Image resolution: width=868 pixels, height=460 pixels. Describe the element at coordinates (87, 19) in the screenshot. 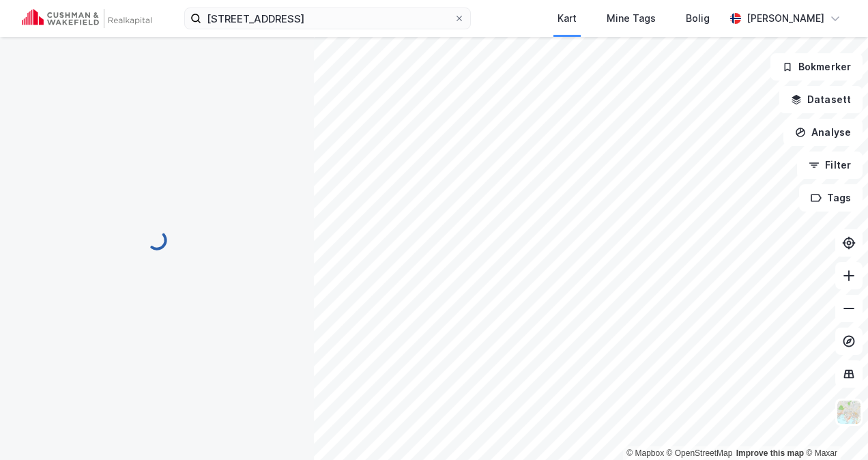

I see `img: cushman-wakefield-realkapital-logo.202ea83816669bd177139c58696a8fa1.svg` at that location.